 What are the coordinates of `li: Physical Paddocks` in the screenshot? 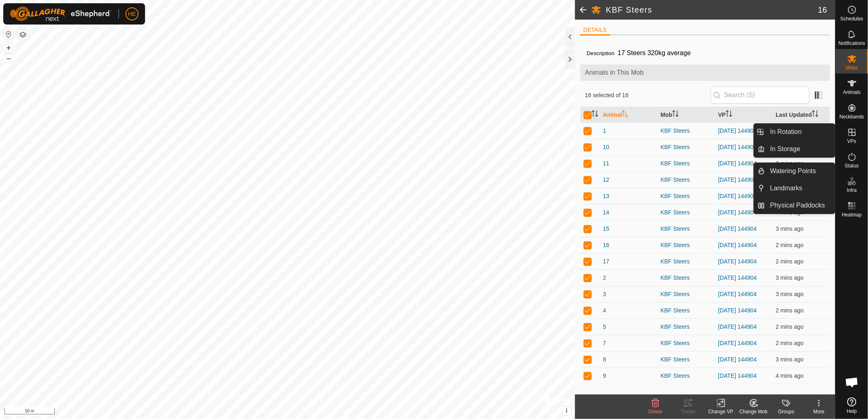 It's located at (795, 205).